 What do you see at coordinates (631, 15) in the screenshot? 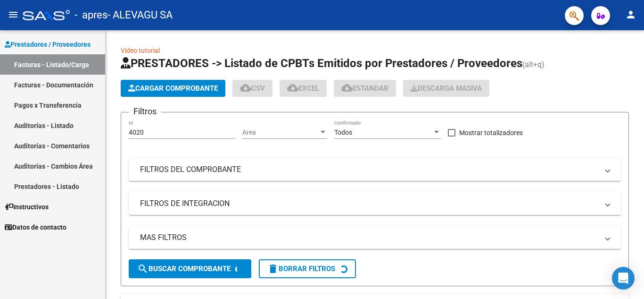
I see `mat-icon: person` at bounding box center [631, 15].